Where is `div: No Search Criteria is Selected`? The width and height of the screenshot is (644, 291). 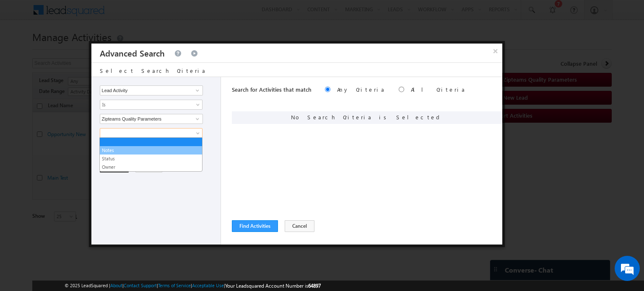 div: No Search Criteria is Selected is located at coordinates (367, 118).